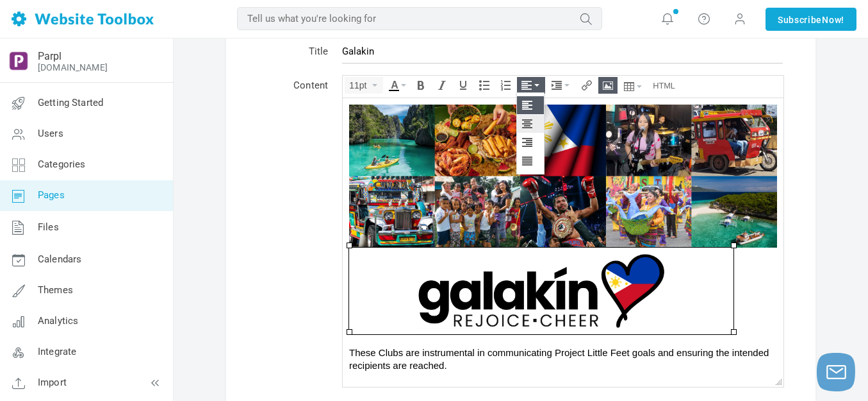 The width and height of the screenshot is (868, 401). What do you see at coordinates (62, 164) in the screenshot?
I see `span: Categories` at bounding box center [62, 164].